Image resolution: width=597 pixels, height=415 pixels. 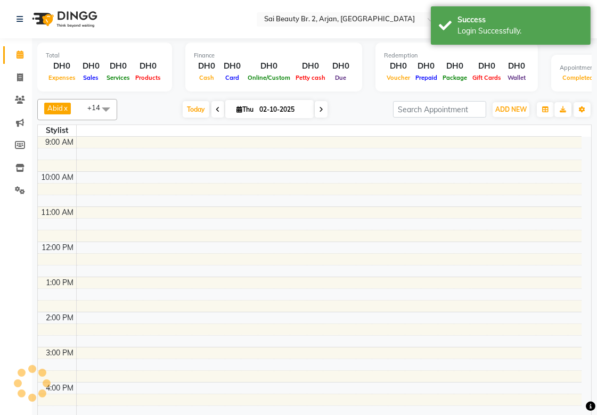 I want to click on span: ADD NEW, so click(x=511, y=109).